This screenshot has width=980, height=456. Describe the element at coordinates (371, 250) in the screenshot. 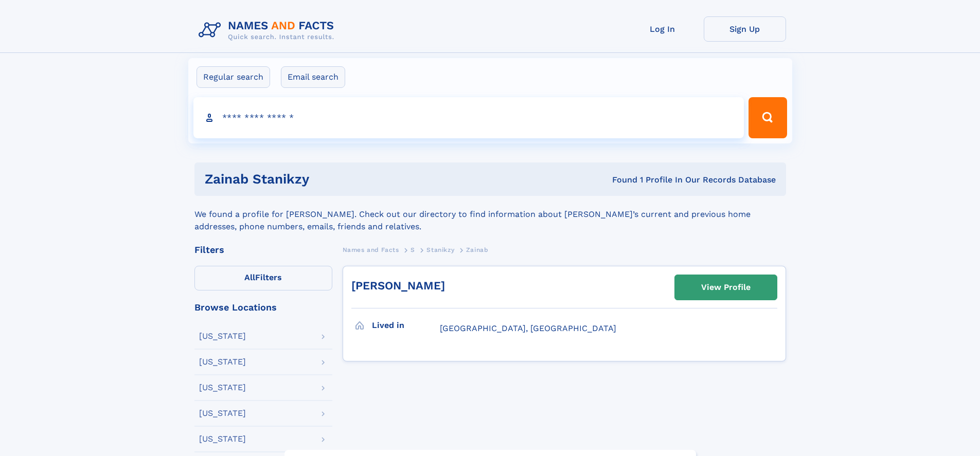

I see `a: Names and Facts` at that location.